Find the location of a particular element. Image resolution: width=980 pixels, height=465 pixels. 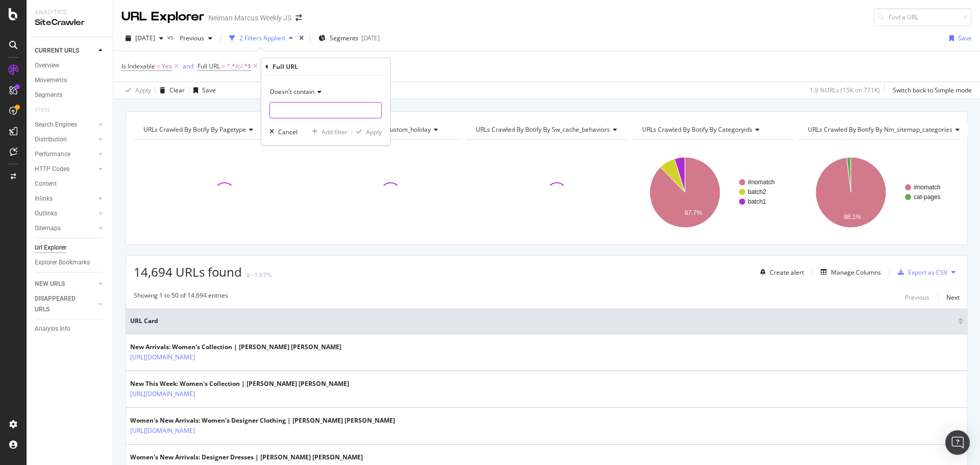

div: Showing 1 to 50 of 14,694 entries is located at coordinates (180, 297).